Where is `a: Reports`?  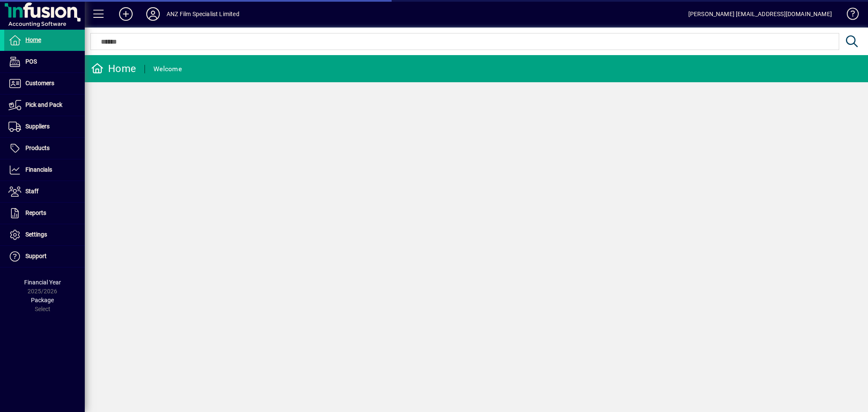
a: Reports is located at coordinates (45, 213).